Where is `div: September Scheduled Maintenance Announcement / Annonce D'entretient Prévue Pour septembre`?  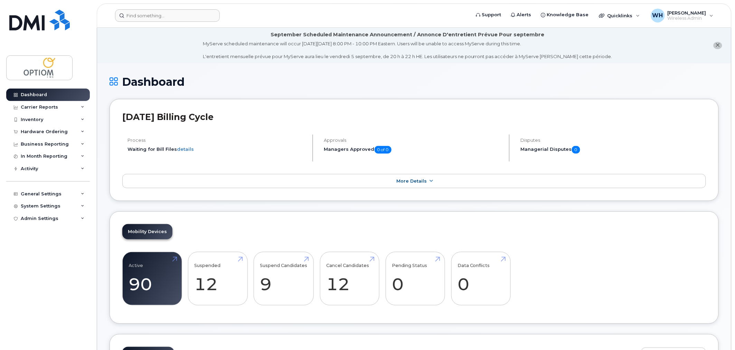
div: September Scheduled Maintenance Announcement / Annonce D'entretient Prévue Pour septembre is located at coordinates (408, 35).